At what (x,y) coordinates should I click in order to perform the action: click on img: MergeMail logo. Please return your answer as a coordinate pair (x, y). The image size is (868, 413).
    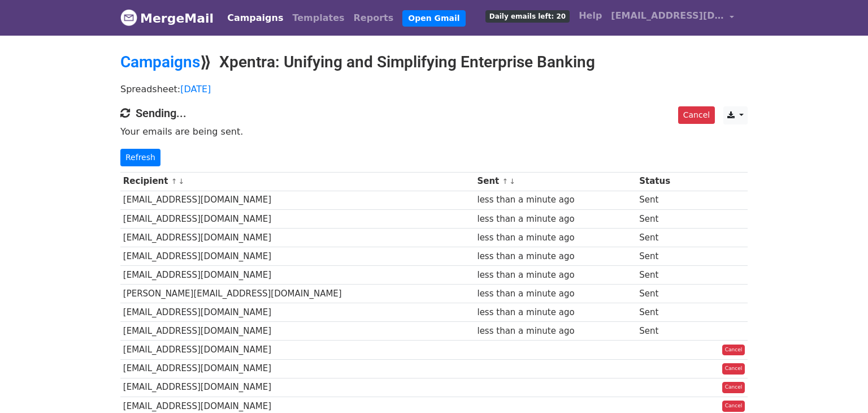
    Looking at the image, I should click on (129, 18).